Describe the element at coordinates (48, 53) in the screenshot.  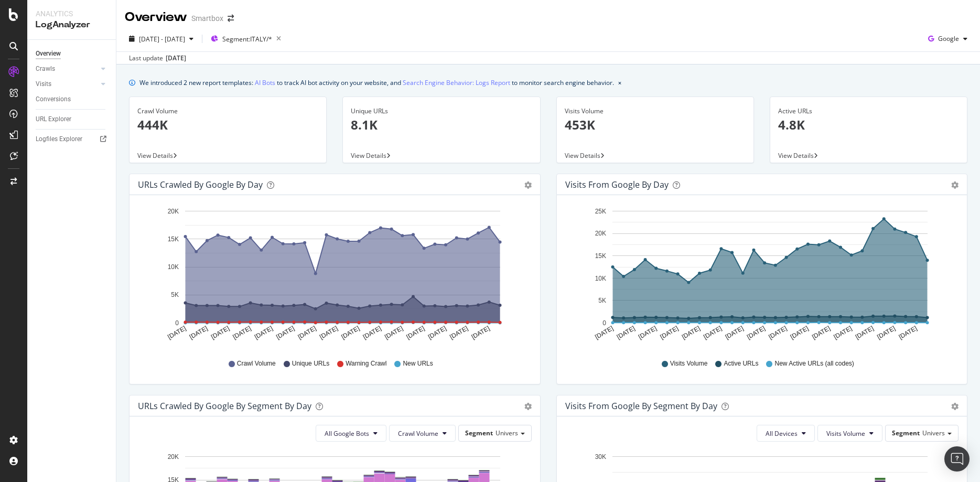
I see `div: Overview` at that location.